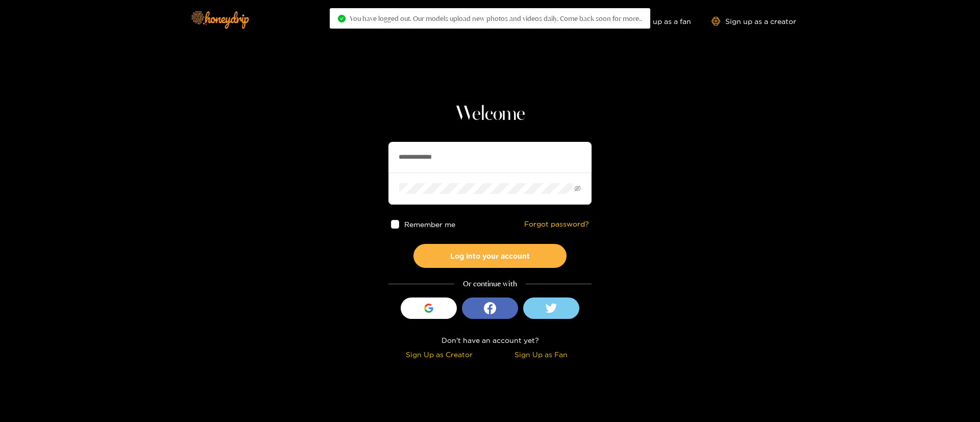 This screenshot has width=980, height=422. Describe the element at coordinates (556, 224) in the screenshot. I see `a: Forgot password?` at that location.